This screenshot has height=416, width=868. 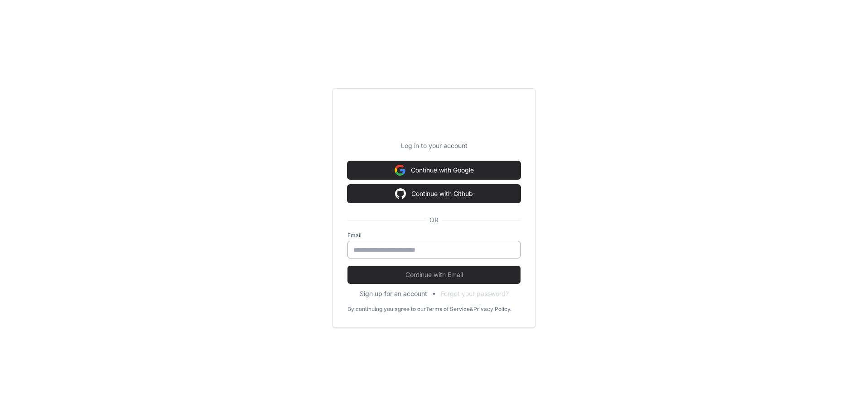 What do you see at coordinates (434, 194) in the screenshot?
I see `button: Continue with Github` at bounding box center [434, 194].